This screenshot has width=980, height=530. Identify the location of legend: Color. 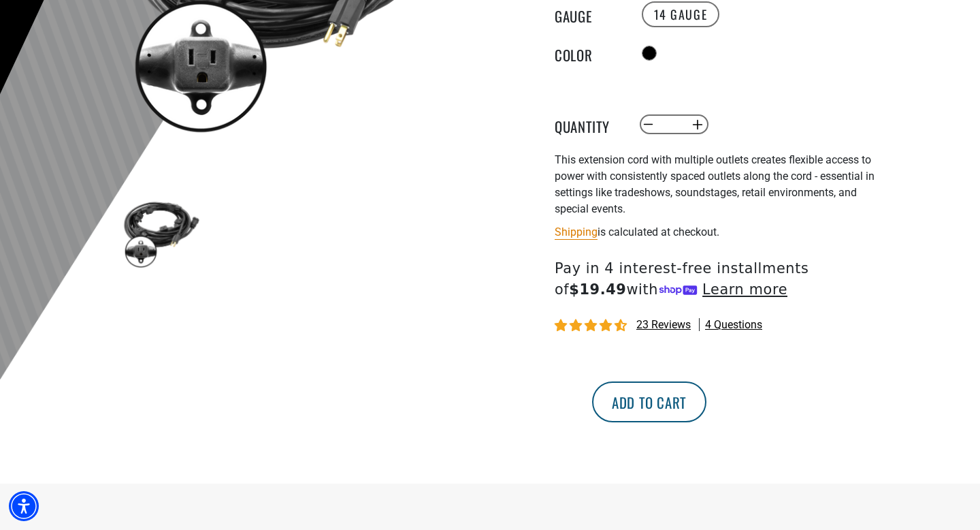
(589, 53).